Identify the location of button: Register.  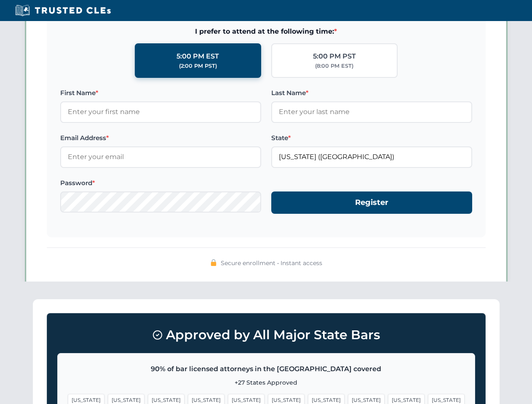
(372, 203).